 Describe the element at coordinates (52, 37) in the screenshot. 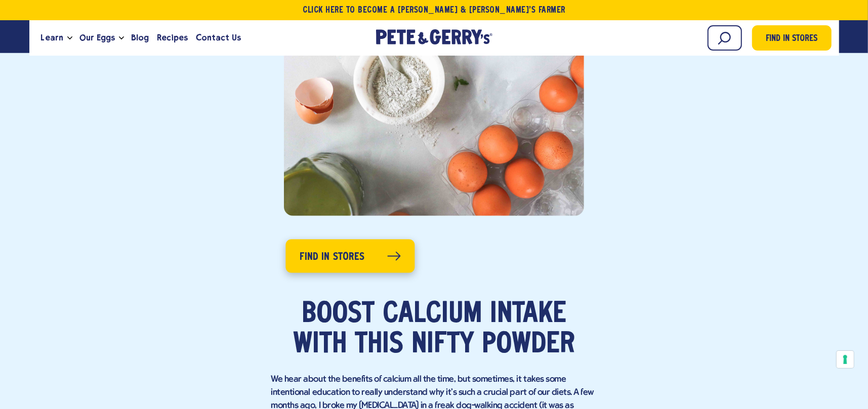

I see `span: Learn` at that location.